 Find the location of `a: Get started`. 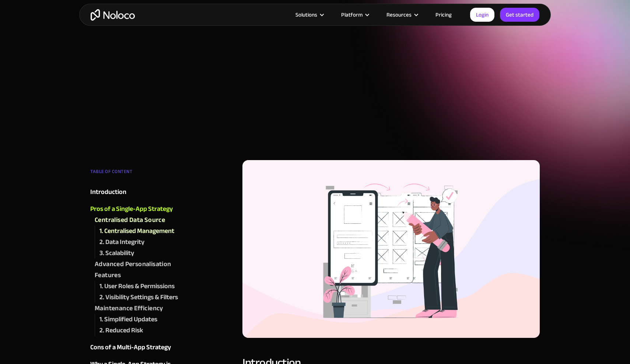

a: Get started is located at coordinates (519, 15).